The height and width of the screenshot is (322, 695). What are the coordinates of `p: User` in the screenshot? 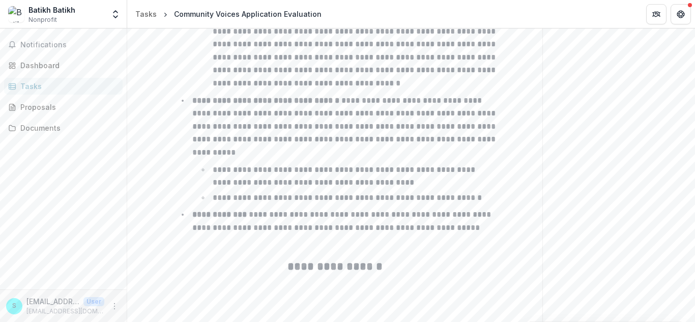 It's located at (94, 302).